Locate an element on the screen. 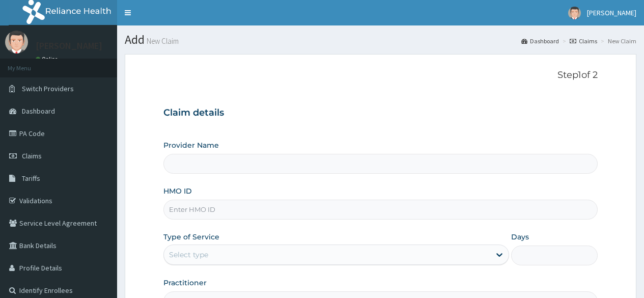 The height and width of the screenshot is (298, 644). h1: Add is located at coordinates (380, 40).